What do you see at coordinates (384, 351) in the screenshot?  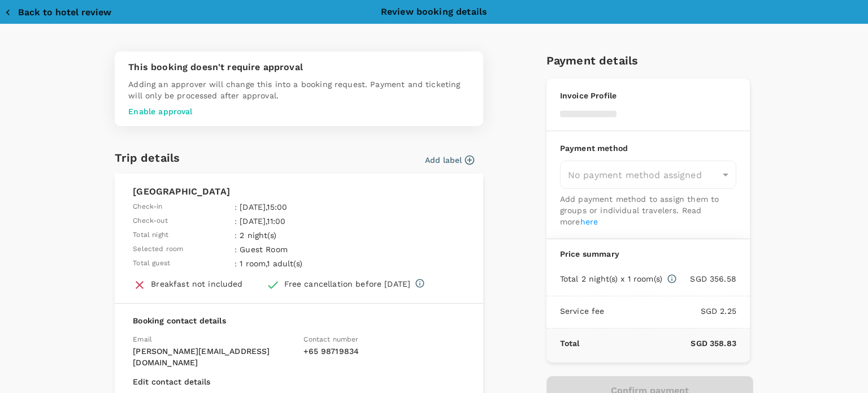 I see `p: + 65 98719834` at bounding box center [384, 351].